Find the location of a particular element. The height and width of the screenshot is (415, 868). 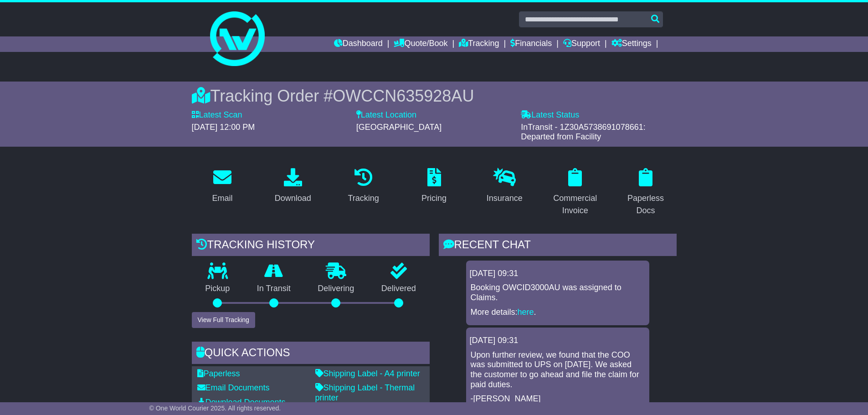

label: Latest Location is located at coordinates (387, 115).